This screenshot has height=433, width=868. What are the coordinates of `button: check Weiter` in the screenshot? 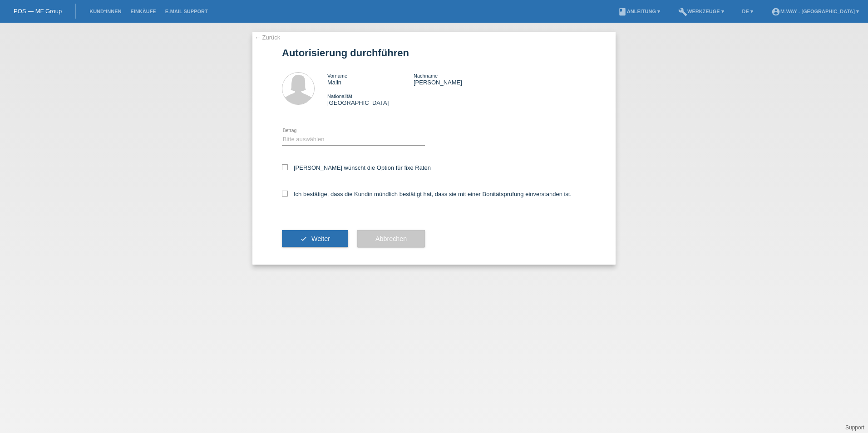 It's located at (315, 239).